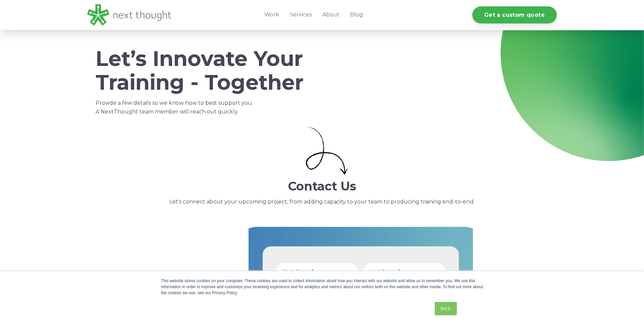 The height and width of the screenshot is (324, 644). Describe the element at coordinates (322, 202) in the screenshot. I see `p: Let's connect about your upcoming project, from adding capacity to your team to producing trainin...` at that location.